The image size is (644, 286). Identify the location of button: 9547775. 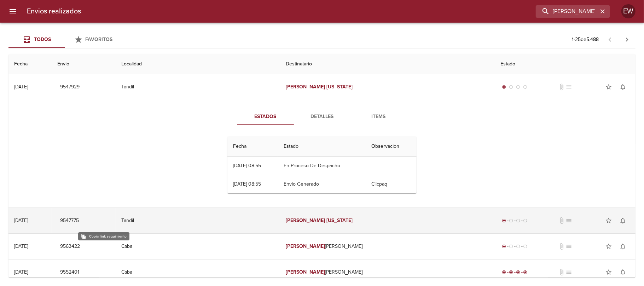
(69, 220).